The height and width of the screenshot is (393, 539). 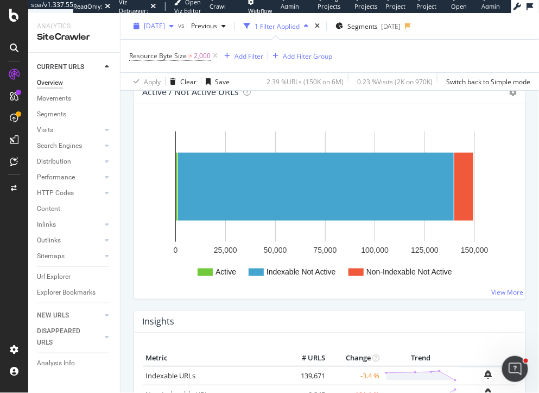 I want to click on button: 1 Filter Applied, so click(x=276, y=26).